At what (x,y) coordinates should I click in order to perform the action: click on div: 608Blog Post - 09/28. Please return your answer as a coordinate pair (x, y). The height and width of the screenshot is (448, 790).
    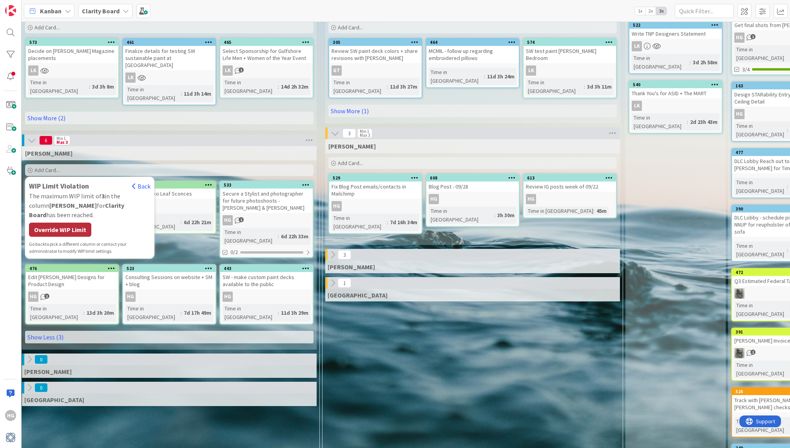
    Looking at the image, I should click on (473, 183).